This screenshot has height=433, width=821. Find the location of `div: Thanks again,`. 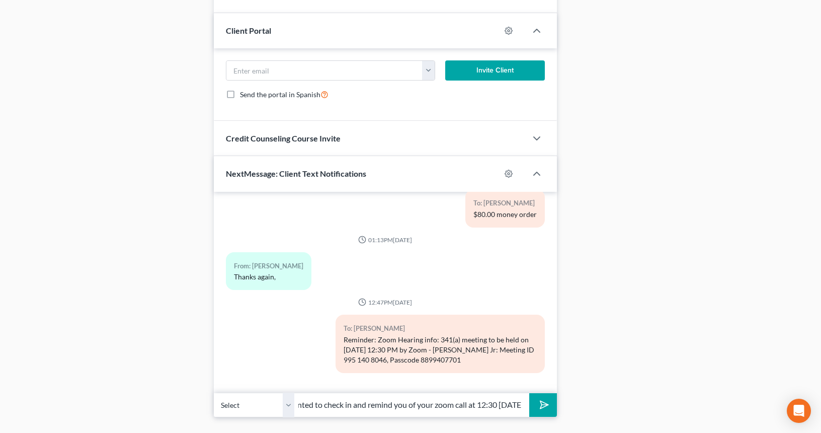

div: Thanks again, is located at coordinates (269, 277).